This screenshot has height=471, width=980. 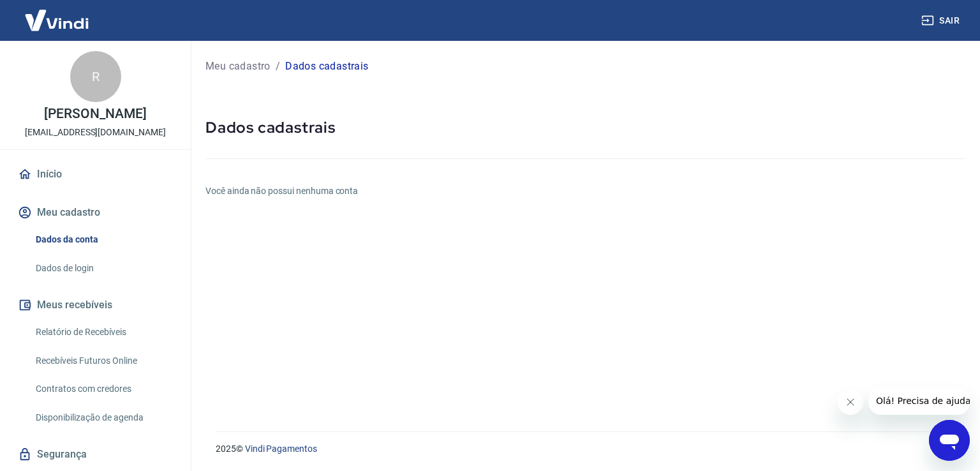 I want to click on p: Dados cadastrais, so click(x=327, y=66).